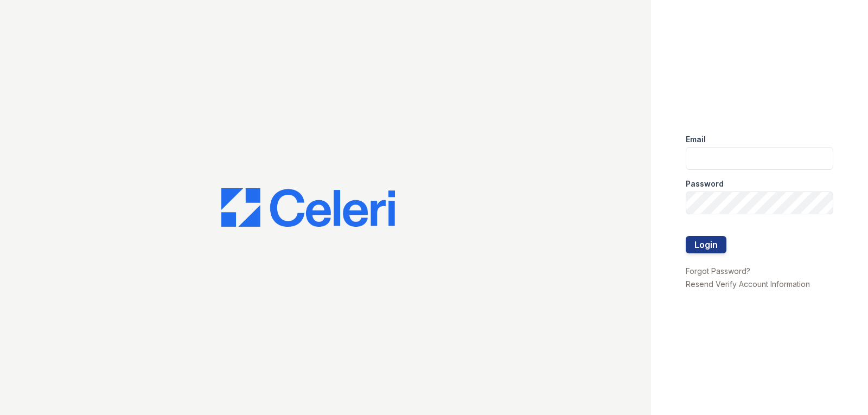 This screenshot has width=868, height=415. Describe the element at coordinates (748, 284) in the screenshot. I see `a: Resend Verify Account Information` at that location.